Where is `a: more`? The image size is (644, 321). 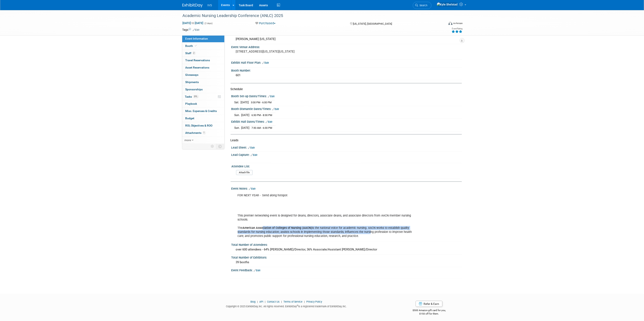 a: more is located at coordinates (203, 140).